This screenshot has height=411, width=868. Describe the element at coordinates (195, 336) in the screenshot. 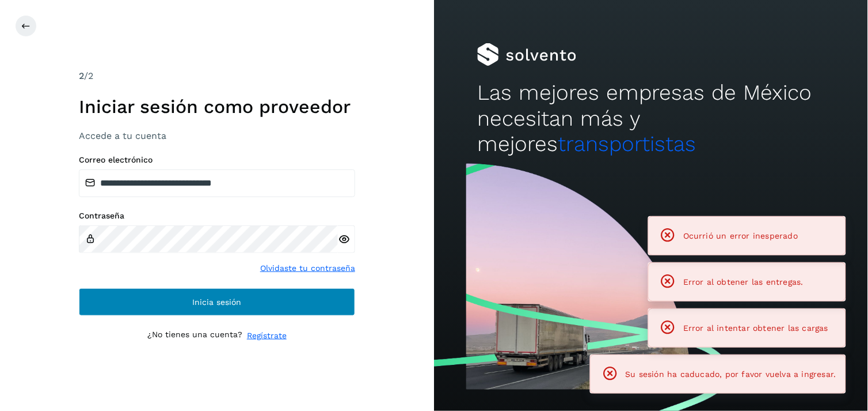

I see `p: ¿No tienes una cuenta?` at that location.